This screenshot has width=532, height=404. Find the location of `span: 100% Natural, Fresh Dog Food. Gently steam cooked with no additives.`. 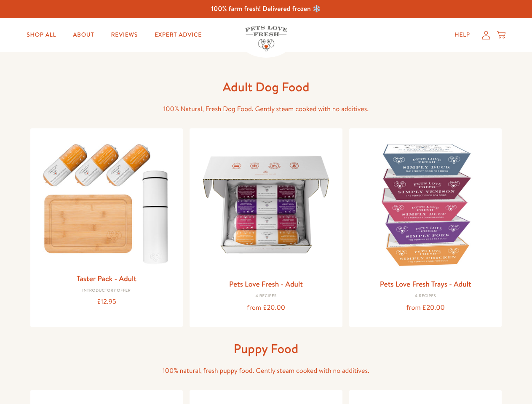

span: 100% Natural, Fresh Dog Food. Gently steam cooked with no additives. is located at coordinates (266, 109).